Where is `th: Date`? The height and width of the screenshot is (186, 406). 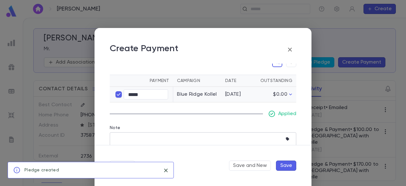 th: Date is located at coordinates (238, 81).